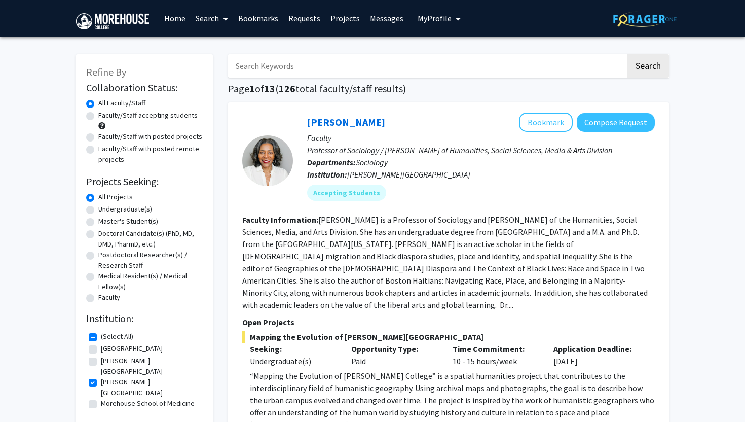 Image resolution: width=745 pixels, height=422 pixels. What do you see at coordinates (427, 66) in the screenshot?
I see `input: Search Keywords` at bounding box center [427, 66].